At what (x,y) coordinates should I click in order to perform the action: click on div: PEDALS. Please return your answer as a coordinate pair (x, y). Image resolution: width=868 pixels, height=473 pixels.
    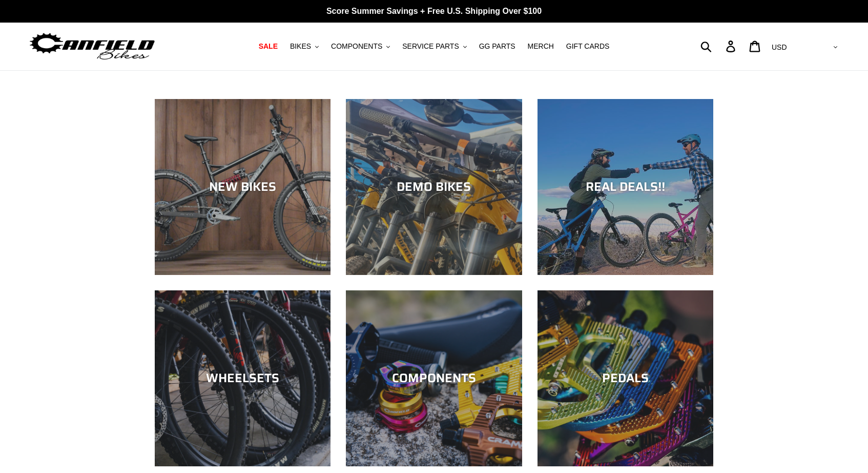
    Looking at the image, I should click on (625, 378).